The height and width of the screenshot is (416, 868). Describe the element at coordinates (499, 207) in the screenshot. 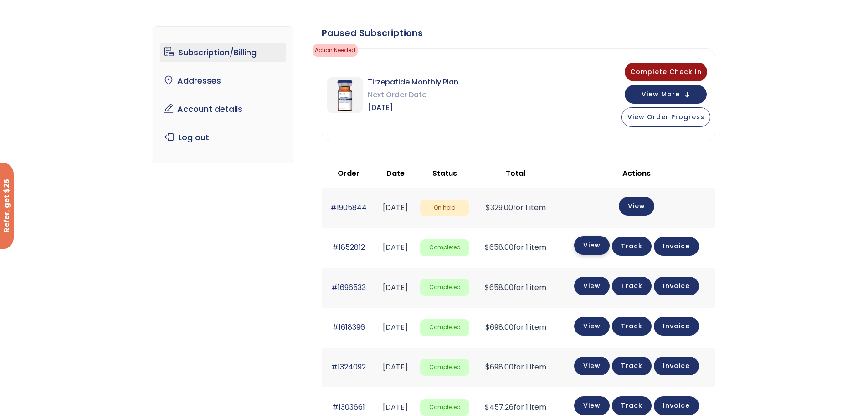

I see `span: 329.00` at that location.